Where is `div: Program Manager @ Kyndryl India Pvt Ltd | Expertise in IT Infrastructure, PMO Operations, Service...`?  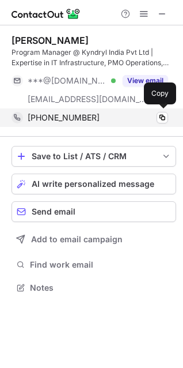
div: Program Manager @ Kyndryl India Pvt Ltd | Expertise in IT Infrastructure, PMO Operations, Service... is located at coordinates (94, 58).